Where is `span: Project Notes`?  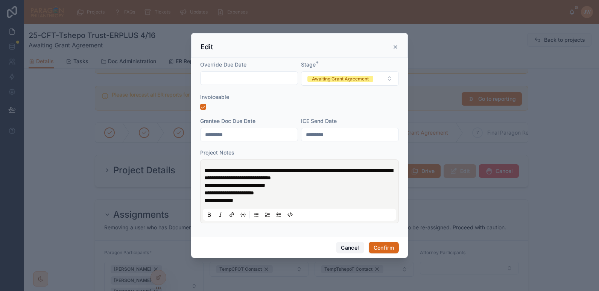
span: Project Notes is located at coordinates (217, 152).